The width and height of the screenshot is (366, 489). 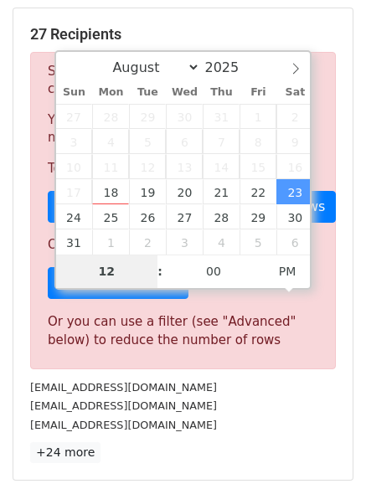 What do you see at coordinates (287, 272) in the screenshot?
I see `span: Click to toggle` at bounding box center [287, 272].